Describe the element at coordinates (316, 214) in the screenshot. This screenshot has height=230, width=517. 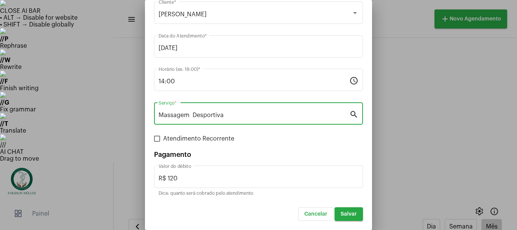
I see `button: Cancelar` at that location.